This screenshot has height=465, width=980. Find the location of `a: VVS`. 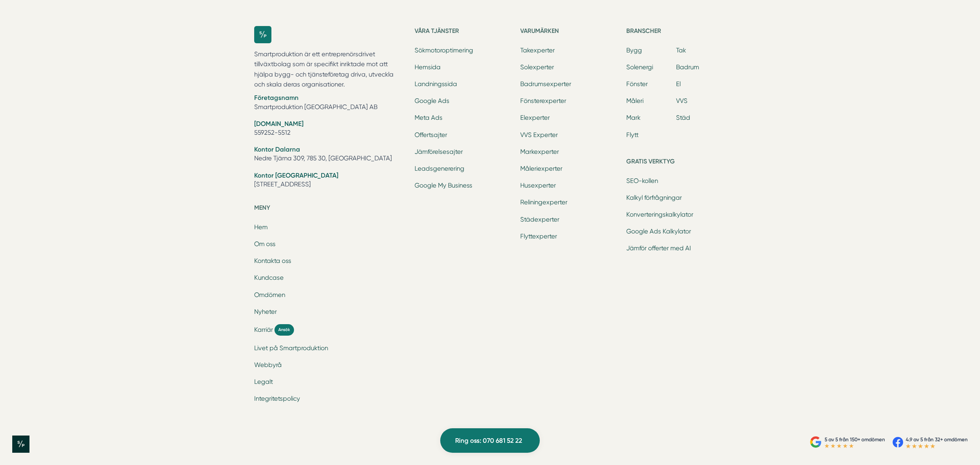

a: VVS is located at coordinates (682, 101).